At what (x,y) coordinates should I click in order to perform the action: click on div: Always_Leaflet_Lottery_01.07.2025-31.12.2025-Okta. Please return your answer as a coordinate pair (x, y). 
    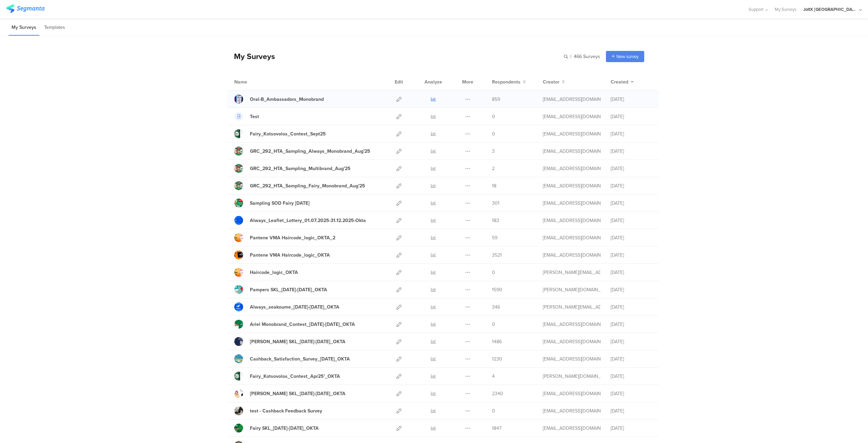
    Looking at the image, I should click on (308, 220).